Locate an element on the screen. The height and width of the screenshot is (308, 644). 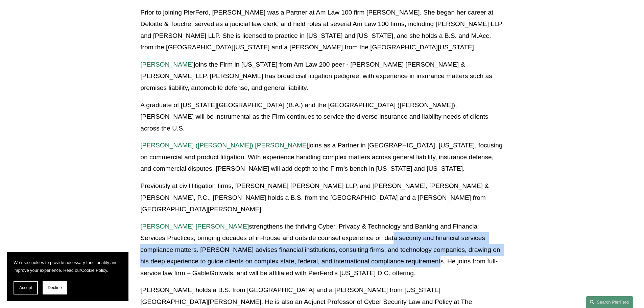
button: Decline is located at coordinates (55, 287).